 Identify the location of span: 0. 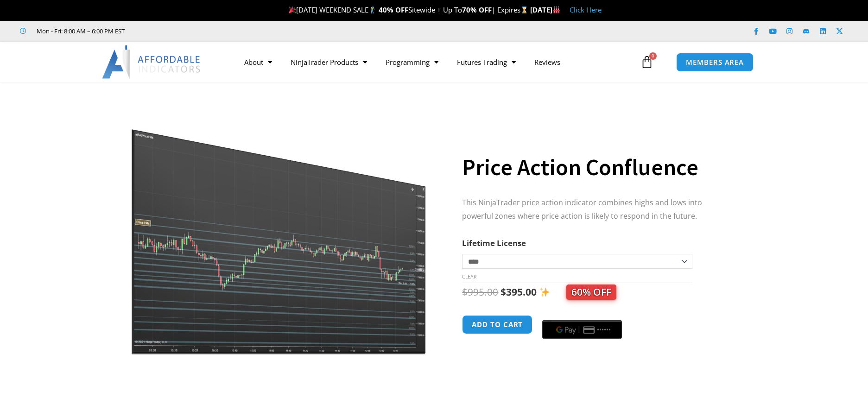
(653, 56).